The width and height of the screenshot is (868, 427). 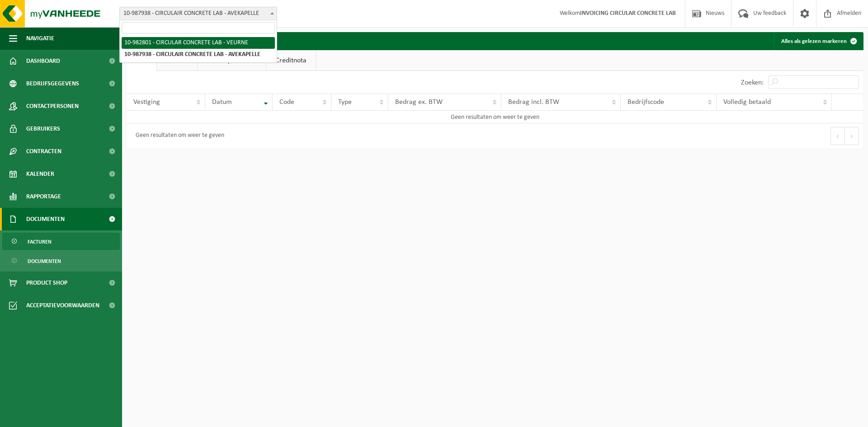 I want to click on span: Bedrijfsgegevens, so click(x=52, y=84).